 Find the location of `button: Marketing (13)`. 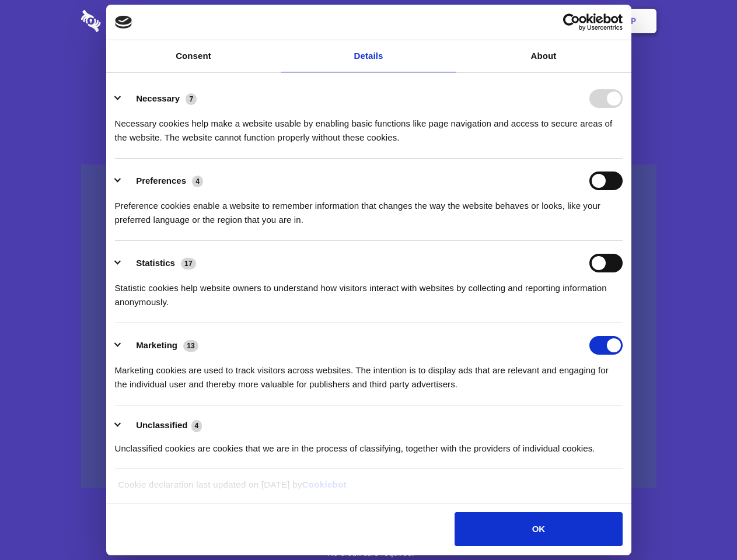

button: Marketing (13) is located at coordinates (161, 345).